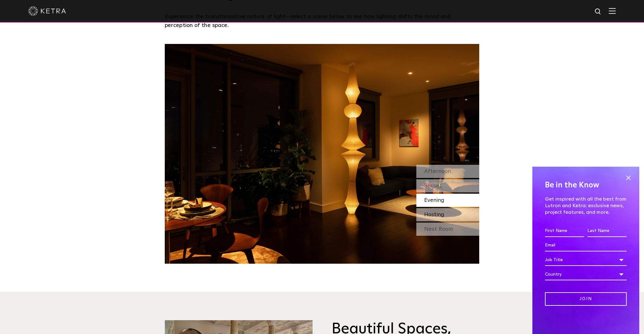  I want to click on input: Last Name, so click(607, 231).